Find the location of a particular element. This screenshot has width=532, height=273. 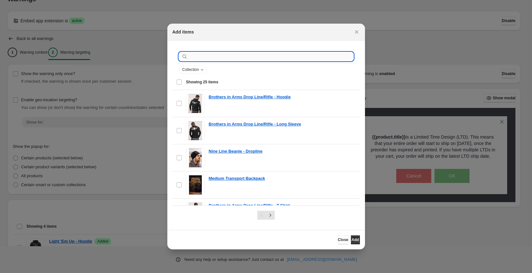

a: Brothers in Arms Drop Line/Rifle - Hoodie is located at coordinates (250, 97).